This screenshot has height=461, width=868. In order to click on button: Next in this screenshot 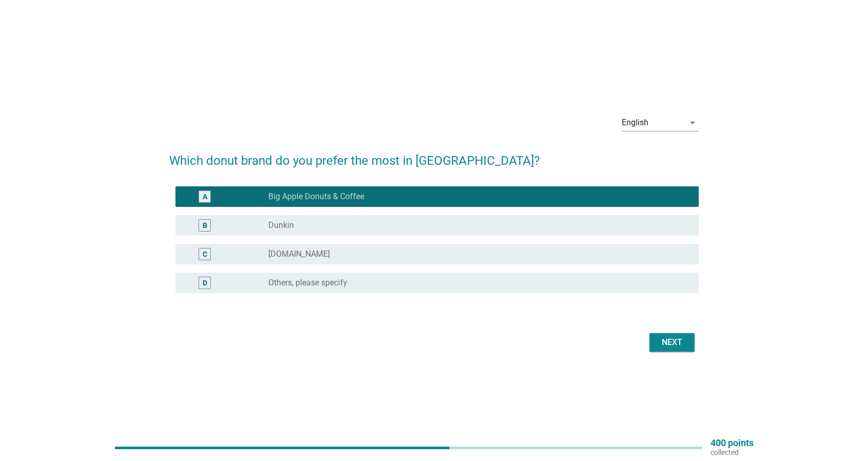, I will do `click(672, 342)`.